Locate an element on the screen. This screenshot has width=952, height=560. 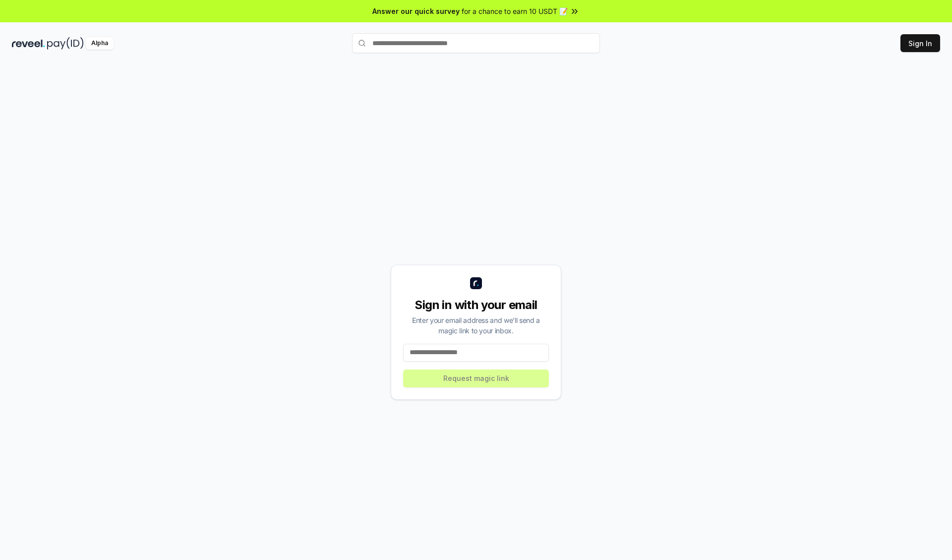
img: reveel_dark is located at coordinates (28, 43).